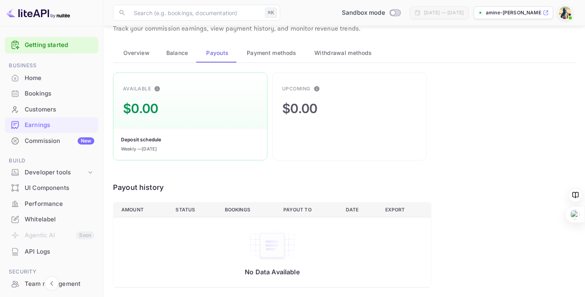 The width and height of the screenshot is (585, 297). I want to click on div: Switch to Production mode, so click(371, 13).